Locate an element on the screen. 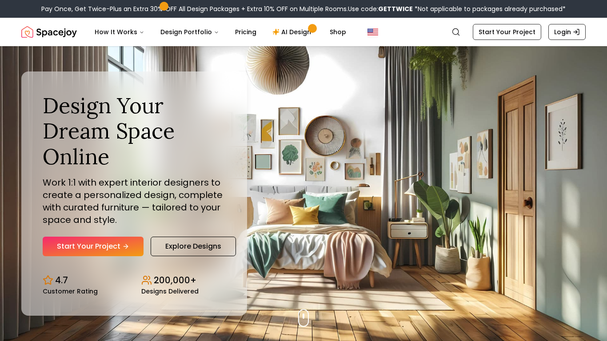  a: Spacejoy is located at coordinates (49, 32).